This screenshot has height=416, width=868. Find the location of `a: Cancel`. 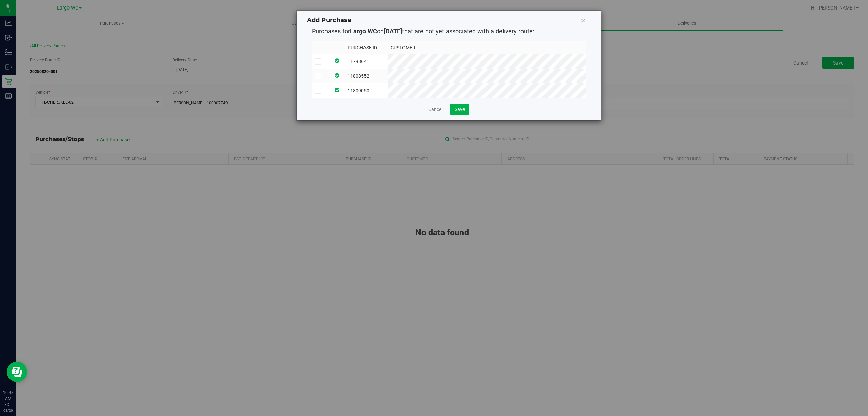

a: Cancel is located at coordinates (435, 109).